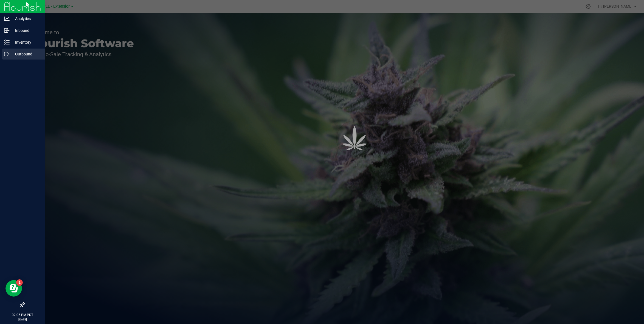  What do you see at coordinates (7, 54) in the screenshot?
I see `inline-svg: Outbound` at bounding box center [7, 54].